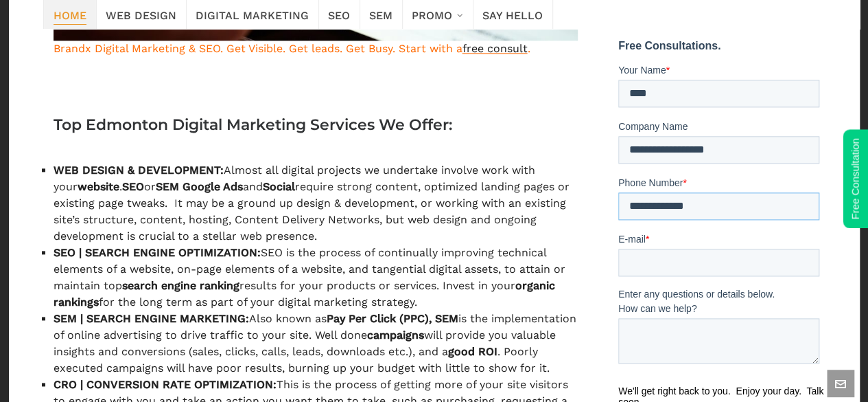 The height and width of the screenshot is (402, 868). Describe the element at coordinates (157, 252) in the screenshot. I see `strong: SEO | SEARCH ENGINE OPTIMIZATION:` at that location.